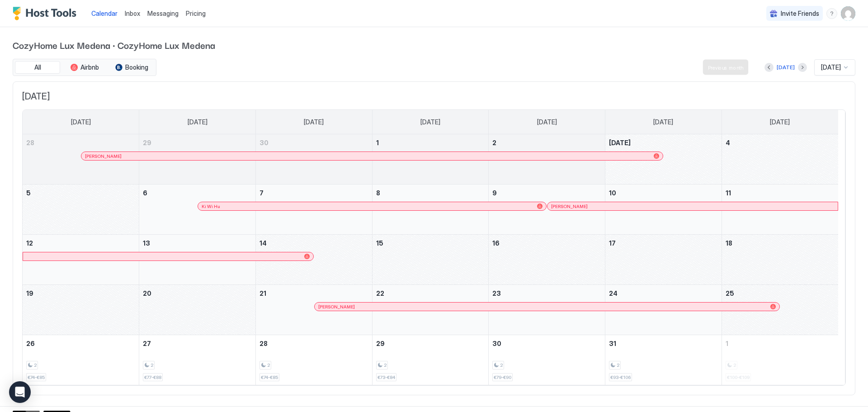  I want to click on a: October 16, 2025, so click(547, 243).